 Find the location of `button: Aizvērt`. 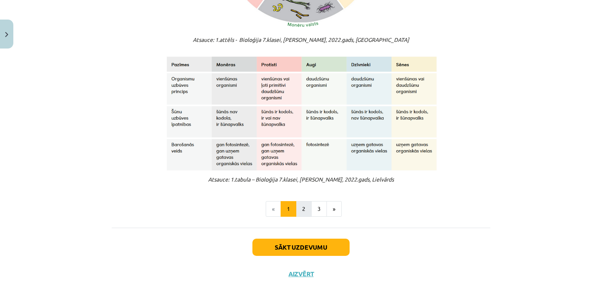

button: Aizvērt is located at coordinates (301, 274).